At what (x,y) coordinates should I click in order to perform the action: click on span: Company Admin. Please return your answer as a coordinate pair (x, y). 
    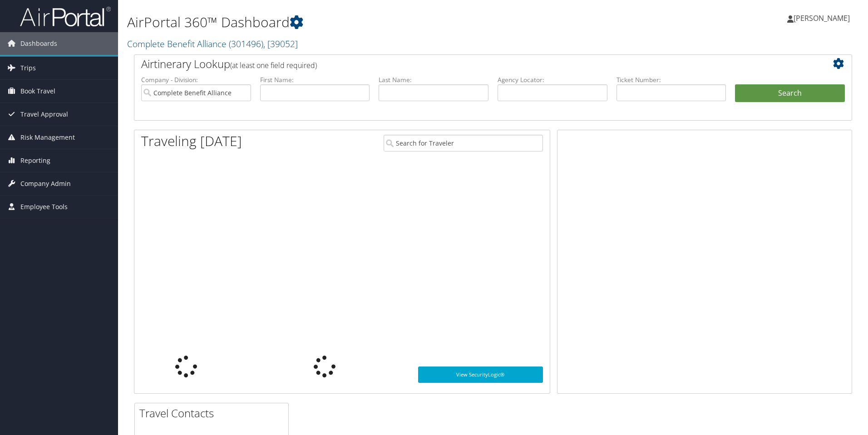
    Looking at the image, I should click on (45, 183).